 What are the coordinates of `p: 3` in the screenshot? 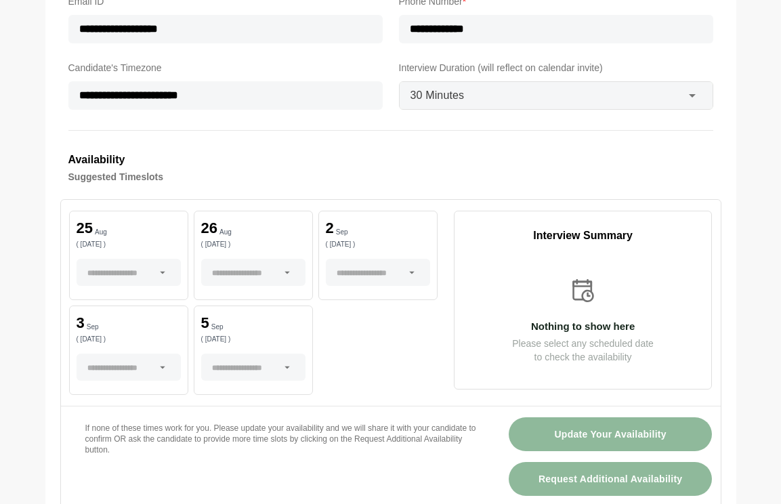 It's located at (81, 323).